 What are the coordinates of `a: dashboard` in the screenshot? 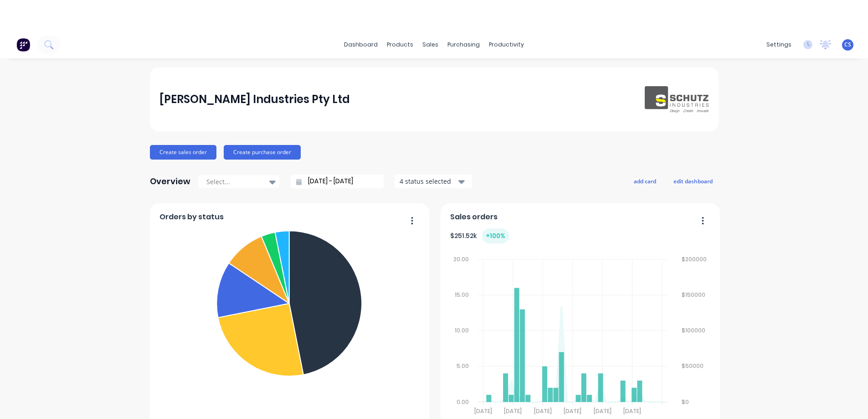 It's located at (361, 45).